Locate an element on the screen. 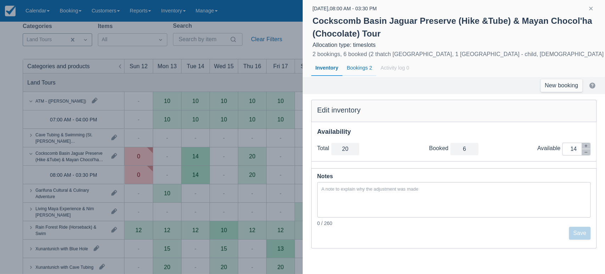  div: Edit inventory is located at coordinates (454, 110).